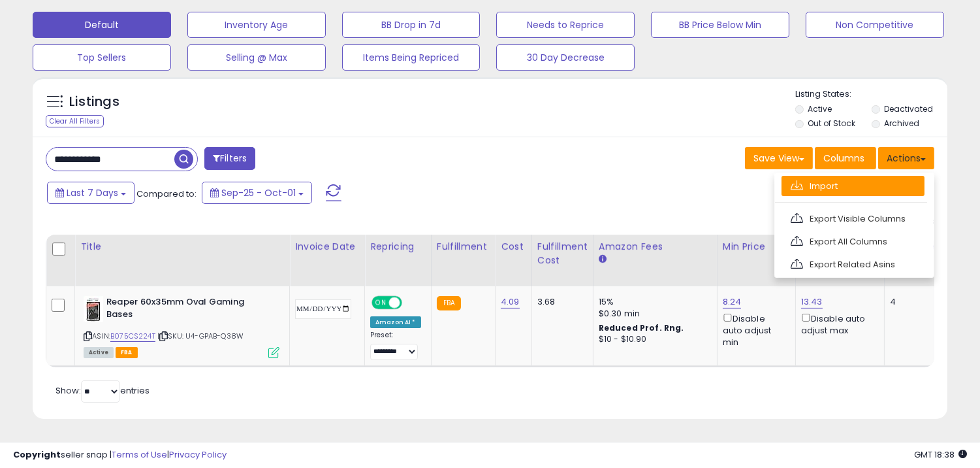 Image resolution: width=980 pixels, height=468 pixels. I want to click on a: Terms of Use, so click(139, 454).